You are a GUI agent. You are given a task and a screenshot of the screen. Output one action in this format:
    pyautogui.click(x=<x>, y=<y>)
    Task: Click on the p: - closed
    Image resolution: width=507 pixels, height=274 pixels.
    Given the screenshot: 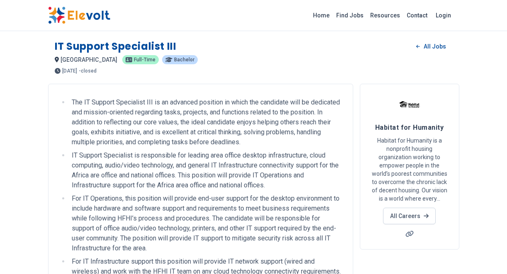 What is the action you would take?
    pyautogui.click(x=87, y=71)
    